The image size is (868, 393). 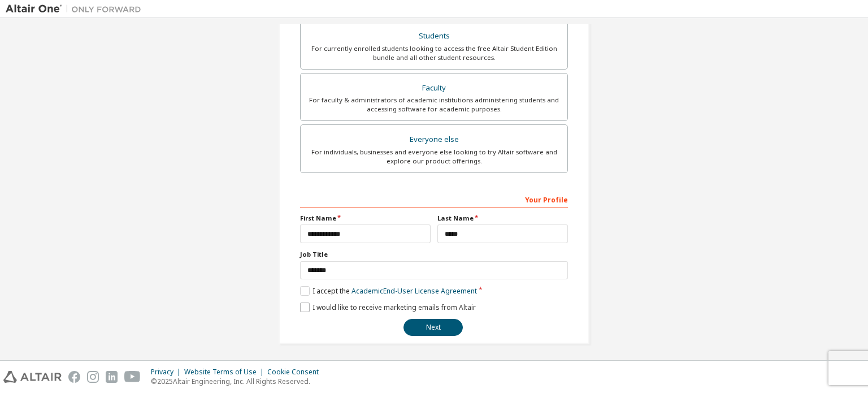 What do you see at coordinates (434, 254) in the screenshot?
I see `label: Job Title` at bounding box center [434, 254].